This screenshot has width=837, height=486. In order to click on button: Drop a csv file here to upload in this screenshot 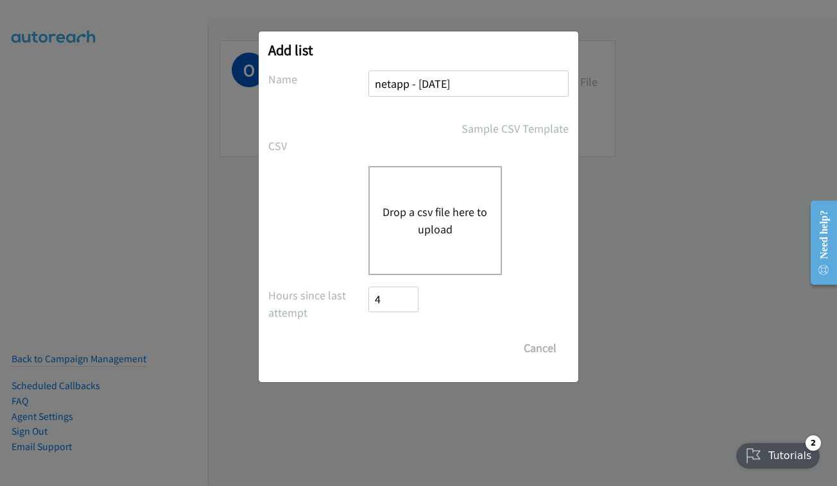, I will do `click(435, 221)`.